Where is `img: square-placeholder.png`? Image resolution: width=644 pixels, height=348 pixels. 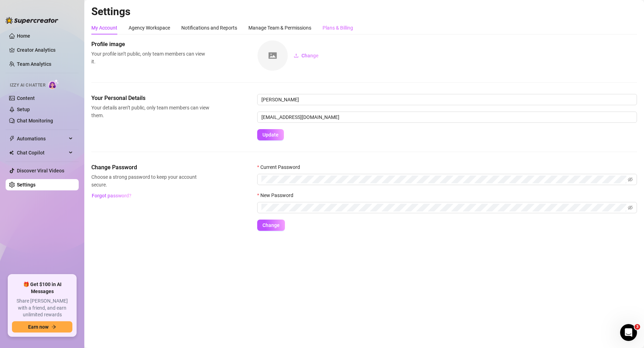 img: square-placeholder.png is located at coordinates (273, 56).